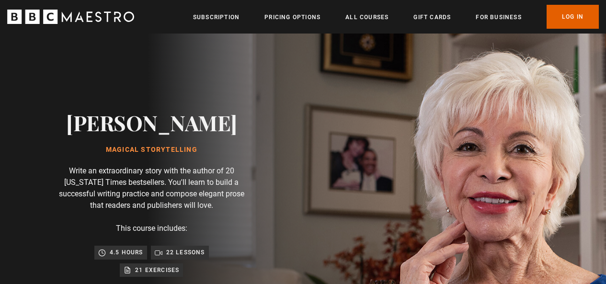  Describe the element at coordinates (292, 17) in the screenshot. I see `a: Pricing Options` at that location.